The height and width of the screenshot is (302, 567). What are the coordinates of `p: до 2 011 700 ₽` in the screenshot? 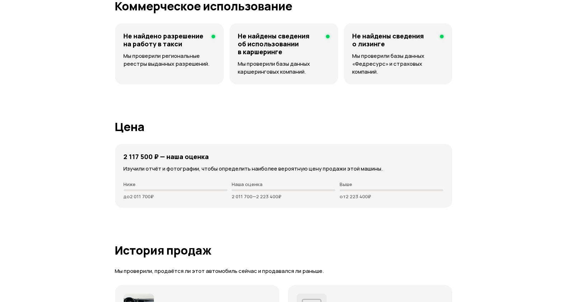 It's located at (175, 196).